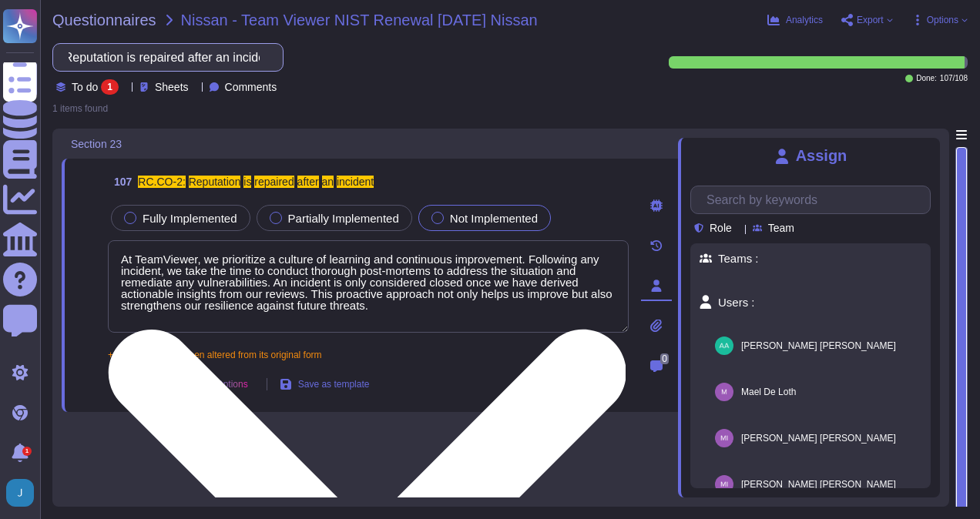 This screenshot has height=519, width=980. I want to click on span: Users :, so click(810, 302).